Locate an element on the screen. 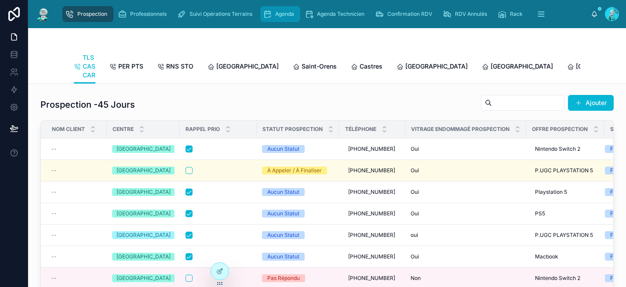 This screenshot has width=626, height=287. a: Agenda Technicien is located at coordinates (336, 14).